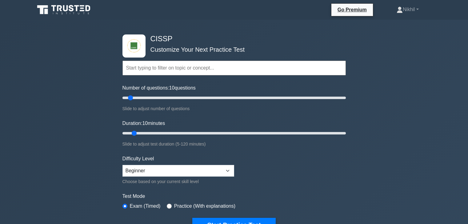  What do you see at coordinates (234, 109) in the screenshot?
I see `div: Slide to adjust number of questions` at bounding box center [234, 109].